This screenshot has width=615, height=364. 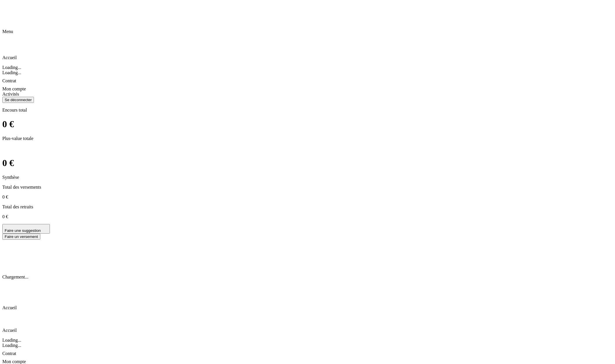 I want to click on span: Activités, so click(x=11, y=94).